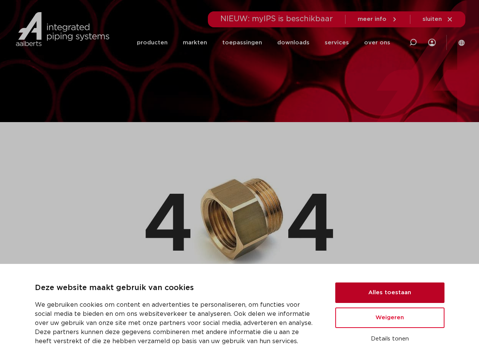 Image resolution: width=479 pixels, height=364 pixels. What do you see at coordinates (242, 42) in the screenshot?
I see `a: toepassingen` at bounding box center [242, 42].